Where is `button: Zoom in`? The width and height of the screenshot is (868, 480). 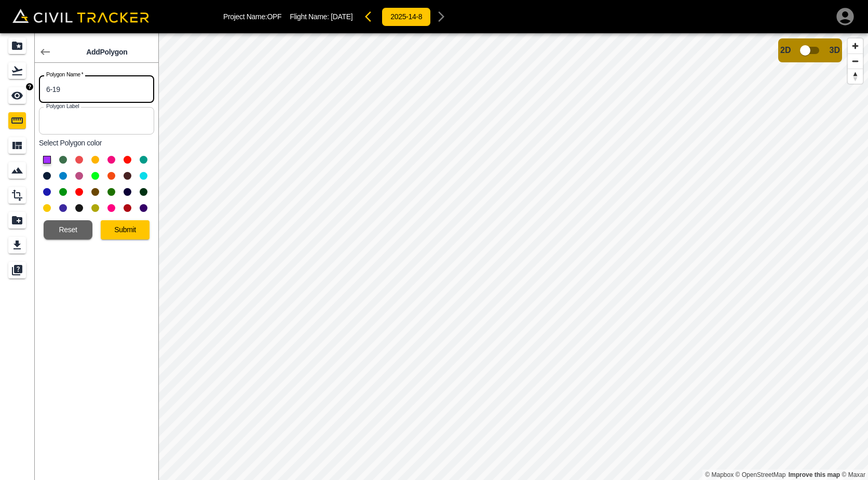 button: Zoom in is located at coordinates (855, 46).